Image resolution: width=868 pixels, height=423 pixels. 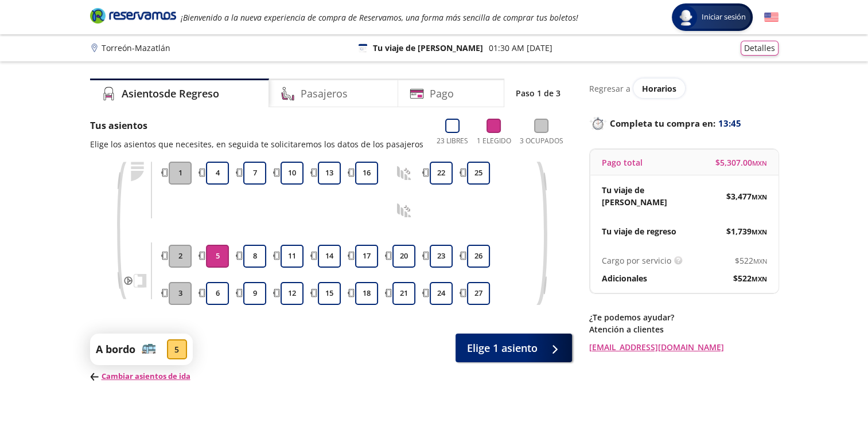 What do you see at coordinates (684, 317) in the screenshot?
I see `p: ¿Te podemos ayudar?` at bounding box center [684, 317].